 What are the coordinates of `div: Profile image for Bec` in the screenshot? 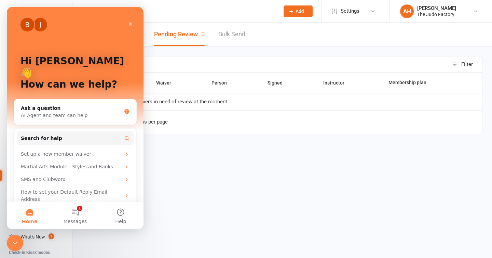 It's located at (21, 18).